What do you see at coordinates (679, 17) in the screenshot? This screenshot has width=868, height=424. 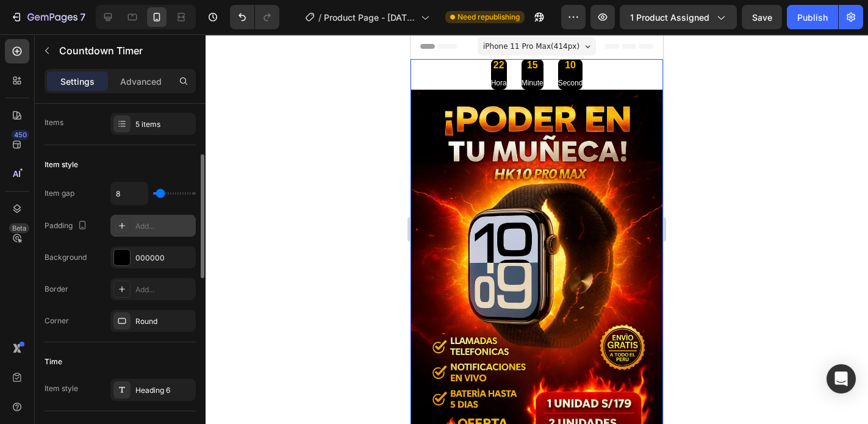 I see `button: 1 product assigned` at bounding box center [679, 17].